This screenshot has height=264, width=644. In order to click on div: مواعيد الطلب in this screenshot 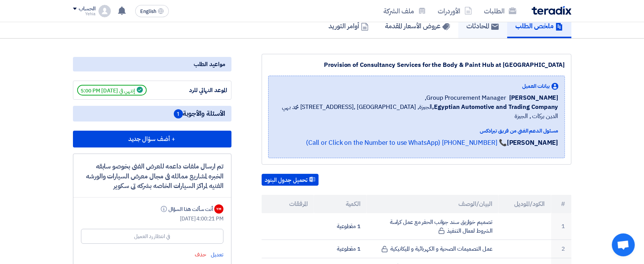, I will do `click(152, 64)`.